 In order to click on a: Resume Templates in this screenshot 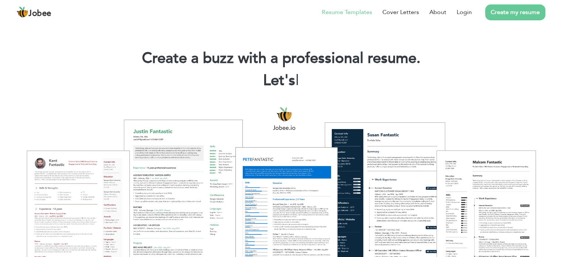, I will do `click(347, 12)`.